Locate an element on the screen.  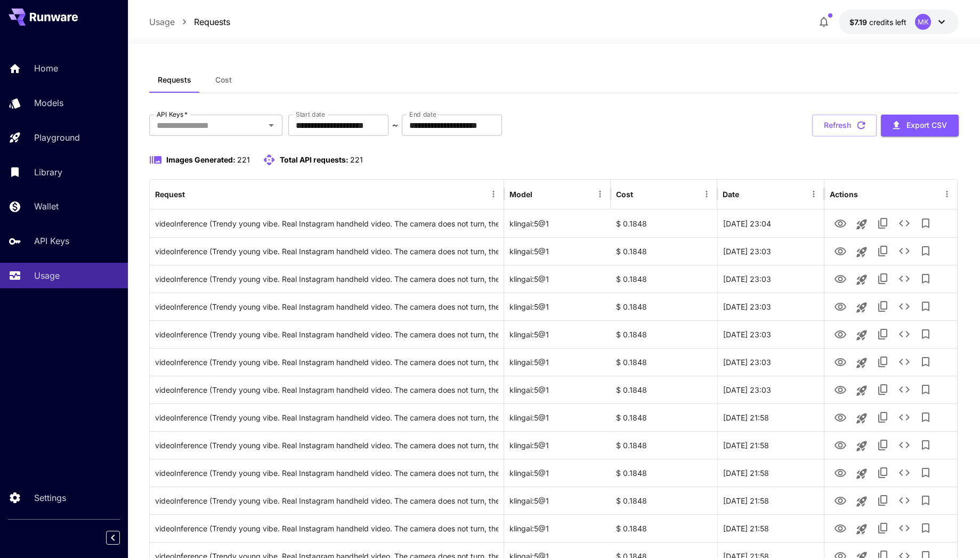
button: $7.19203MK is located at coordinates (899, 22).